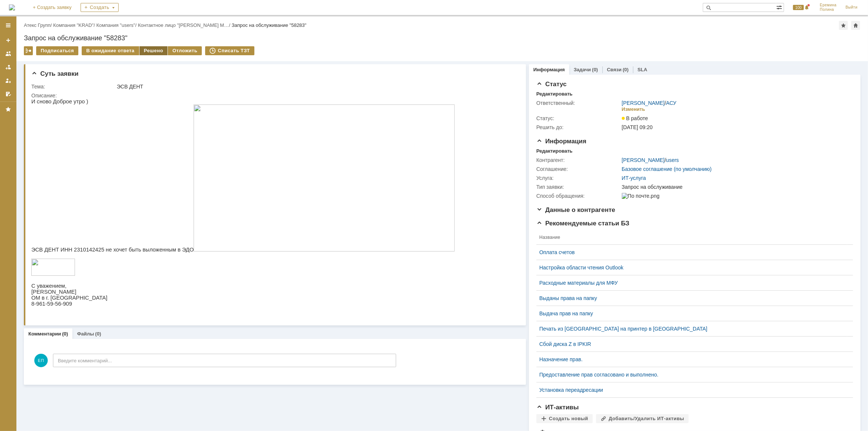 This screenshot has height=431, width=868. What do you see at coordinates (635, 118) in the screenshot?
I see `span: В работе` at bounding box center [635, 118].